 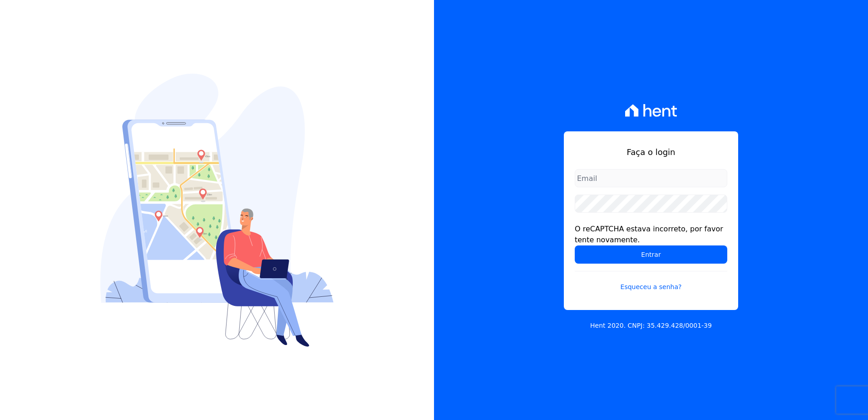 What do you see at coordinates (651, 281) in the screenshot?
I see `a: Esqueceu a senha?` at bounding box center [651, 281].